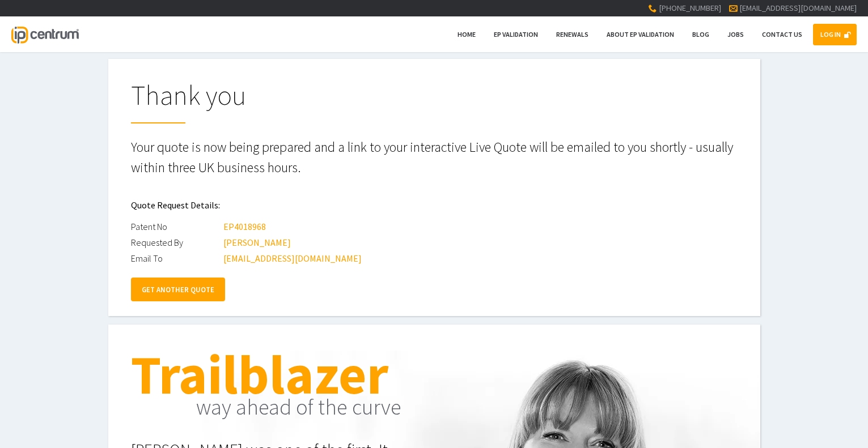  I want to click on span: Blog, so click(700, 34).